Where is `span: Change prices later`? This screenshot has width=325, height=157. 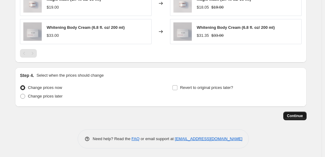 span: Change prices later is located at coordinates (45, 96).